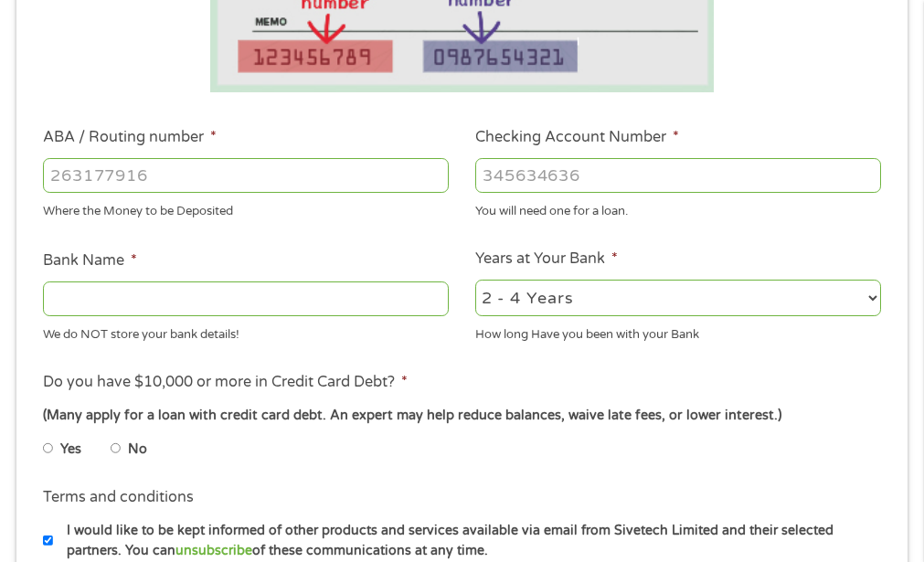  Describe the element at coordinates (90, 260) in the screenshot. I see `label: Bank Name` at that location.